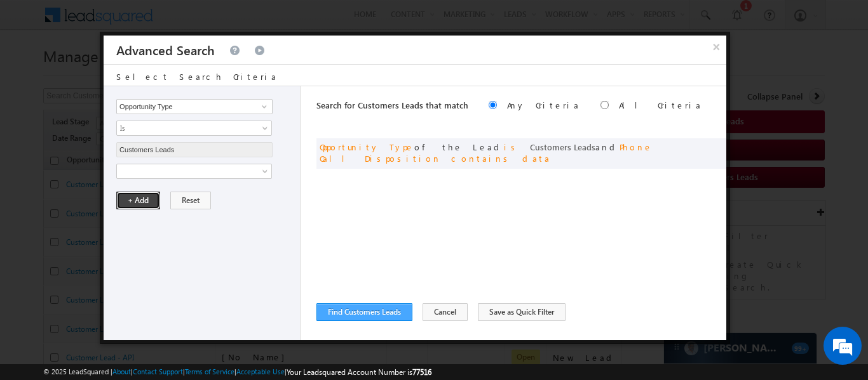 Image resolution: width=868 pixels, height=380 pixels. What do you see at coordinates (364, 313) in the screenshot?
I see `button: Find Customers Leads` at bounding box center [364, 313].